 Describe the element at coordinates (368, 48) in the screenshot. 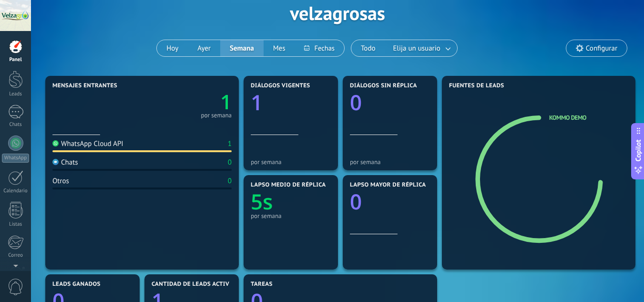

I see `button: Todo` at that location.